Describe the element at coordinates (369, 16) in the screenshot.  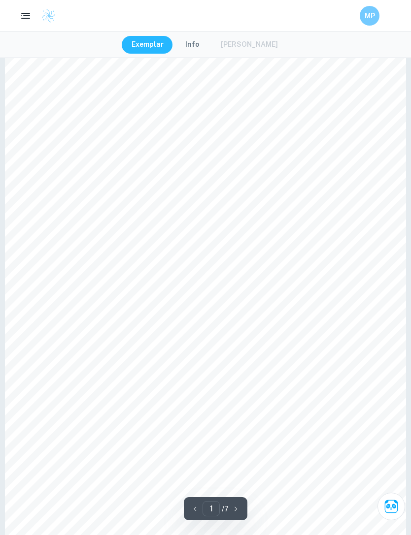
I see `button: MP` at that location.